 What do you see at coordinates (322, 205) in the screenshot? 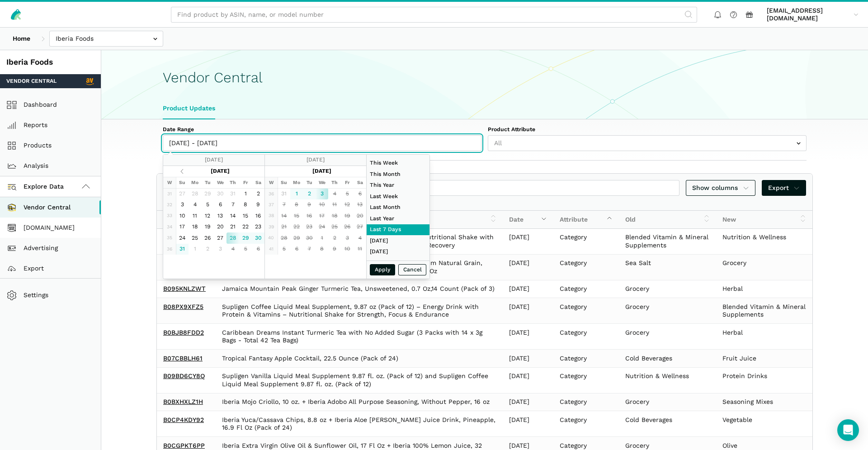
I see `td: 10` at bounding box center [322, 205].